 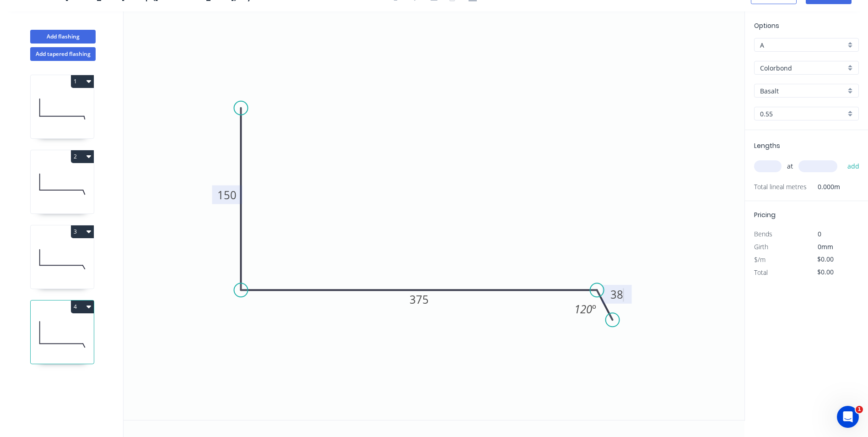 What do you see at coordinates (803, 114) in the screenshot?
I see `input: Thickness` at bounding box center [803, 114].